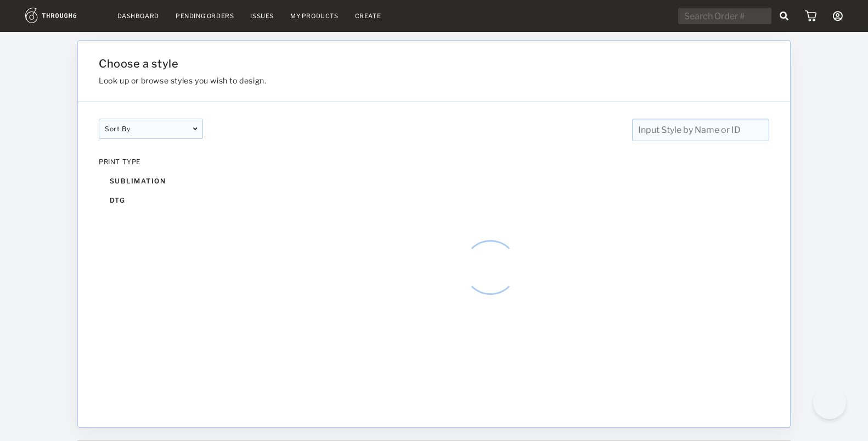 The height and width of the screenshot is (441, 868). What do you see at coordinates (368, 16) in the screenshot?
I see `a: Create` at bounding box center [368, 16].